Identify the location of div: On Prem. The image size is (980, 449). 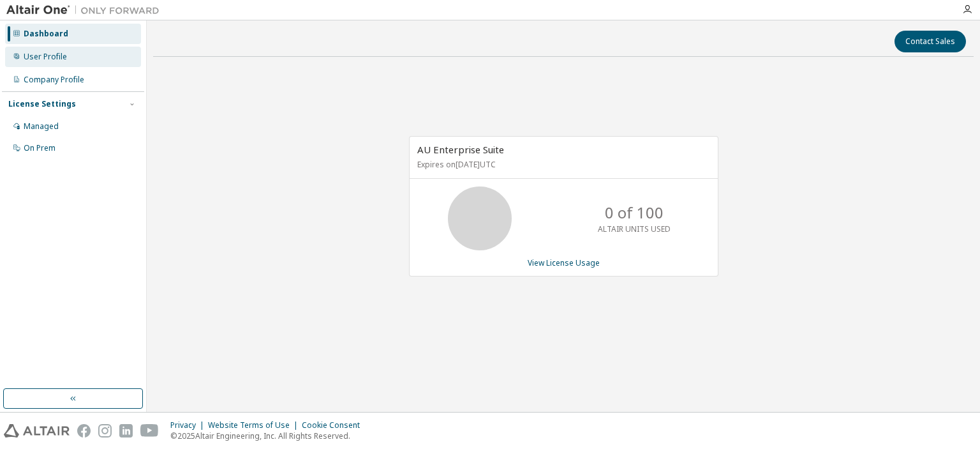
(39, 148).